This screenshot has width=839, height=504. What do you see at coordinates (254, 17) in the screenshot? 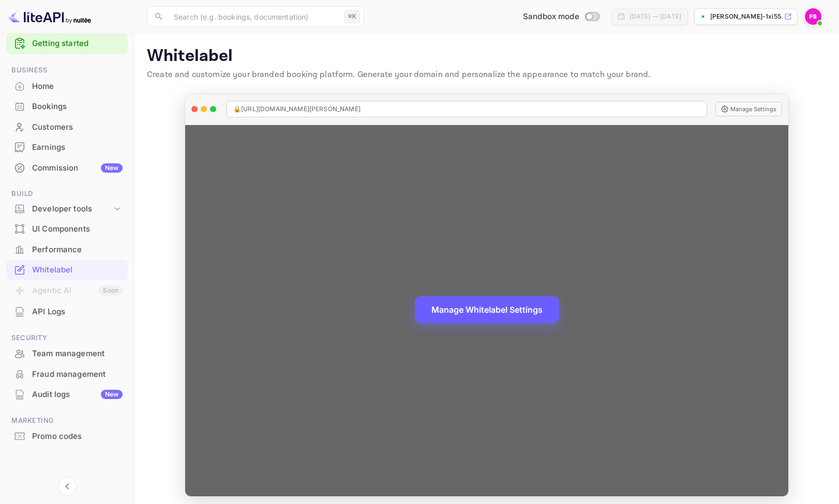
I see `input: Search (e.g. bookings, documentation)` at bounding box center [254, 17].